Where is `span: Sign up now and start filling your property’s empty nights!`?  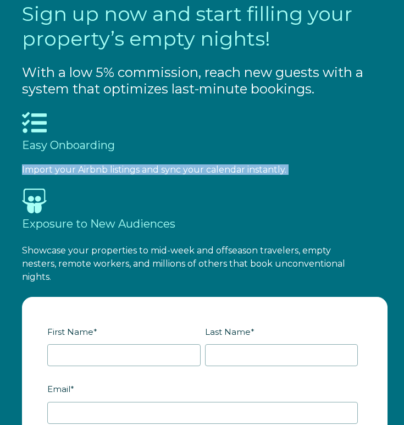 span: Sign up now and start filling your property’s empty nights! is located at coordinates (187, 26).